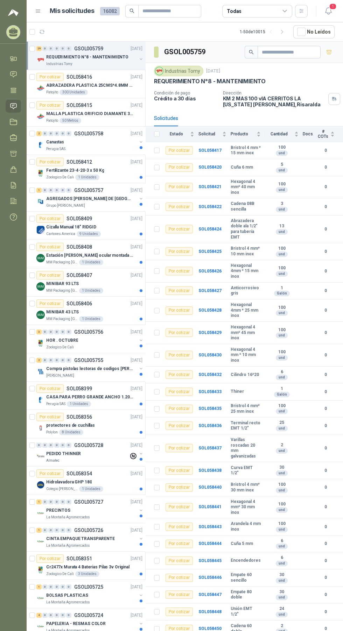 The image size is (343, 631). Describe the element at coordinates (88, 332) in the screenshot. I see `p: GSOL005756` at that location.